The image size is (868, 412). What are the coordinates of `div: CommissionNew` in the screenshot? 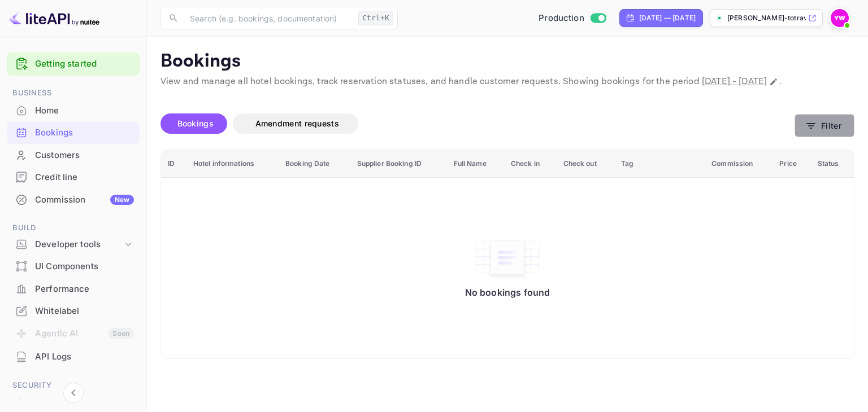 It's located at (73, 200).